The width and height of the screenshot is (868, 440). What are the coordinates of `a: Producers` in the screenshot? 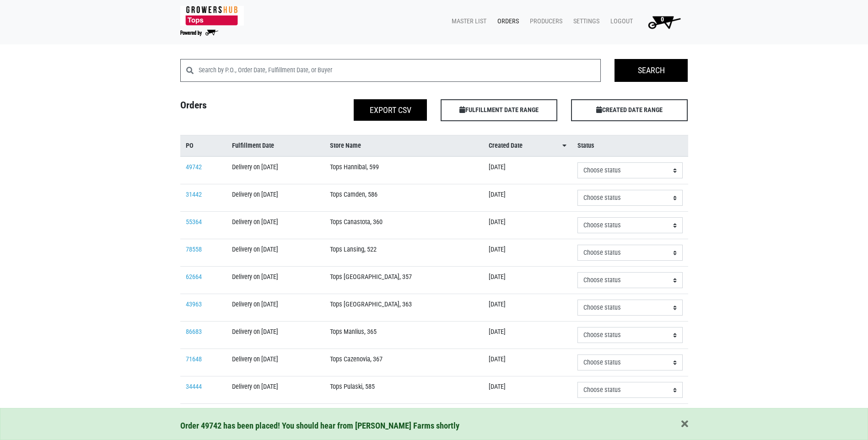 It's located at (544, 21).